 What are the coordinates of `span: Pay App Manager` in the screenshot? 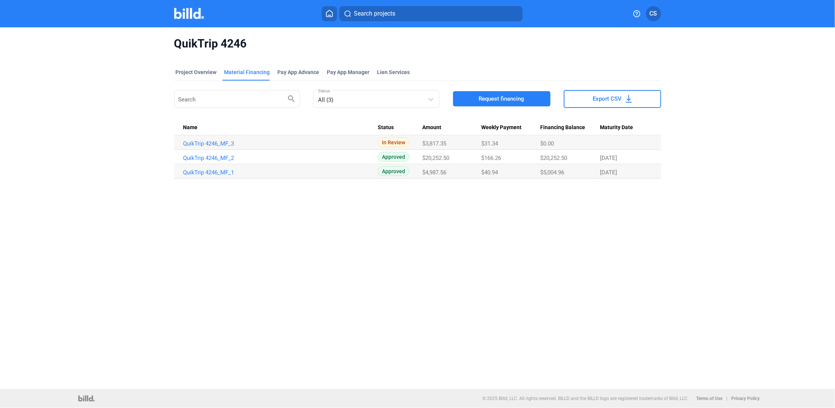 It's located at (348, 72).